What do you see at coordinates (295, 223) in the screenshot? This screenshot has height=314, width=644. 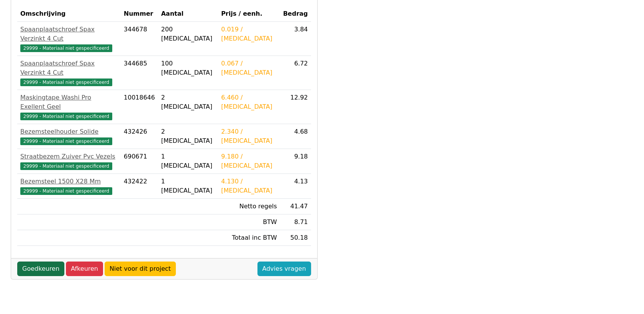 I see `td: 8.71` at bounding box center [295, 223].